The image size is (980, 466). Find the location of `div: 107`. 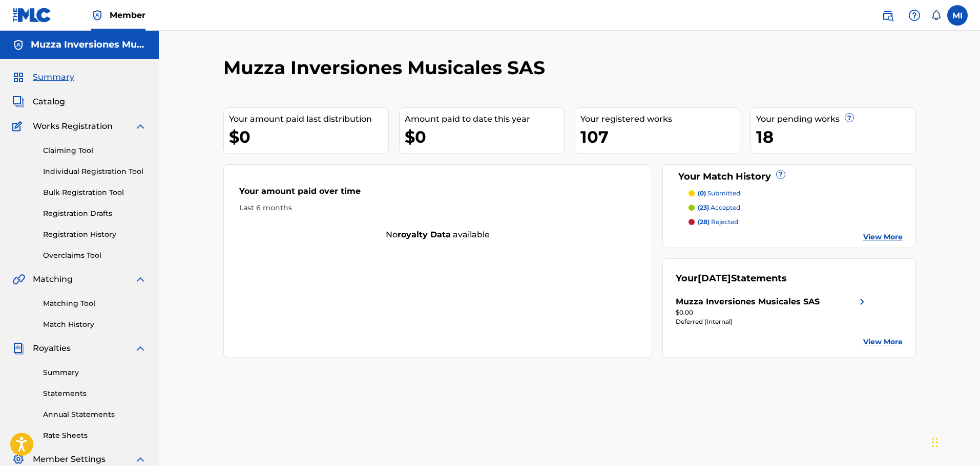

div: 107 is located at coordinates (660, 137).